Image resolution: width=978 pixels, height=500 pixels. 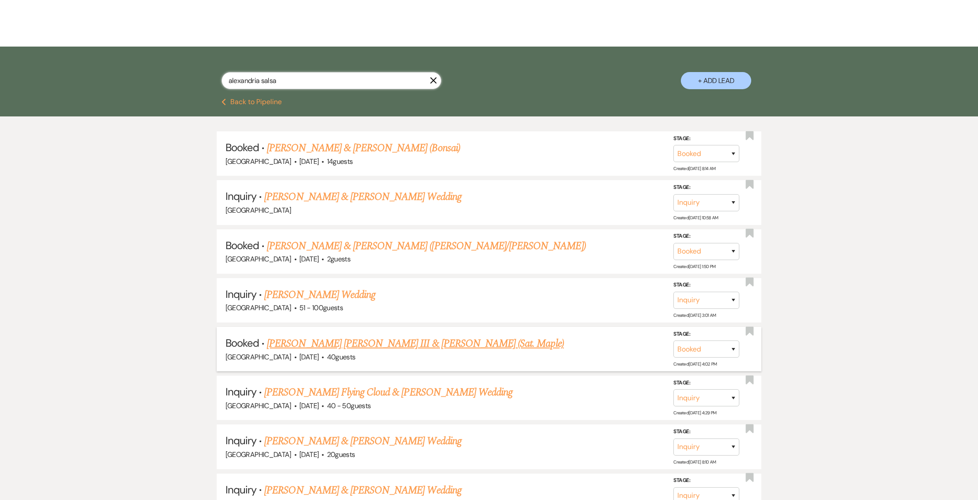 What do you see at coordinates (251, 102) in the screenshot?
I see `button: Back to Pipeline` at bounding box center [251, 102].